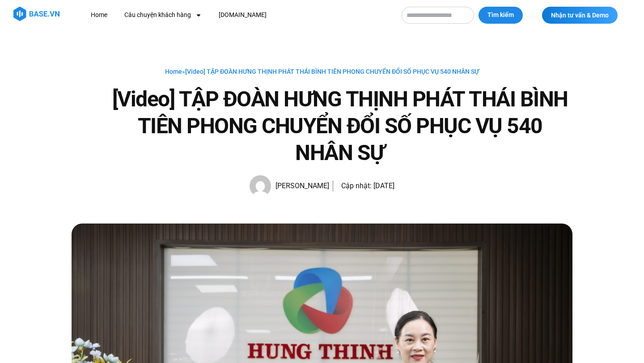  I want to click on a: Nhận tư vấn & Demo, so click(580, 15).